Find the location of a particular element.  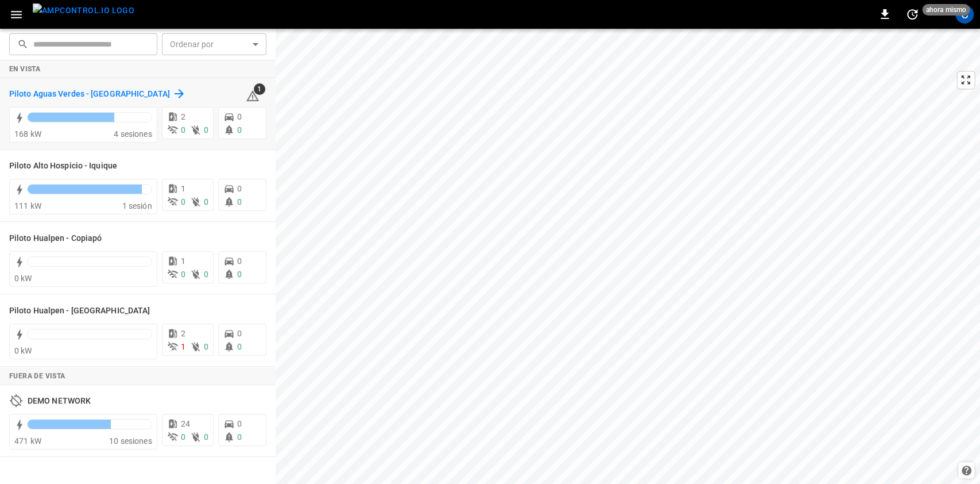

canvas: Map is located at coordinates (628, 256).